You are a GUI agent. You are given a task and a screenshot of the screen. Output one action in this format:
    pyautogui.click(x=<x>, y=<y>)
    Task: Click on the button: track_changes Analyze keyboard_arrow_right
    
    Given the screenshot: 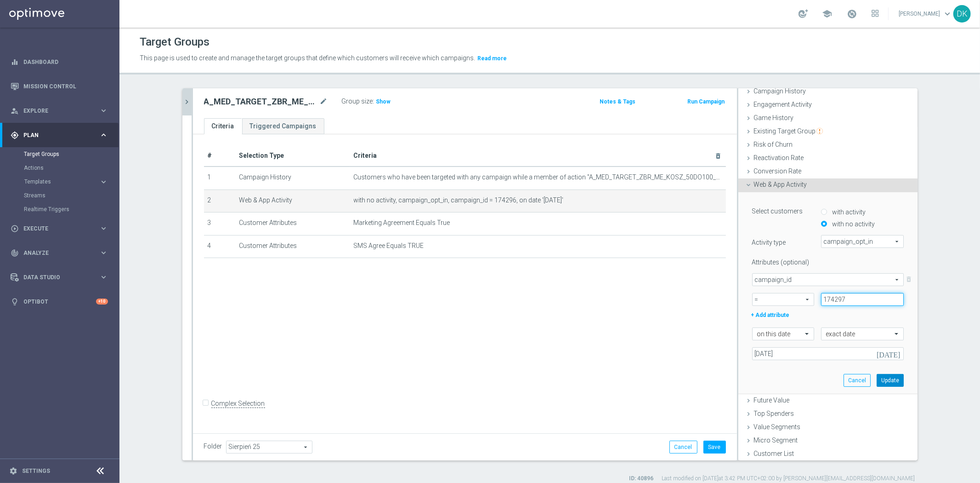 What is the action you would take?
    pyautogui.click(x=59, y=253)
    